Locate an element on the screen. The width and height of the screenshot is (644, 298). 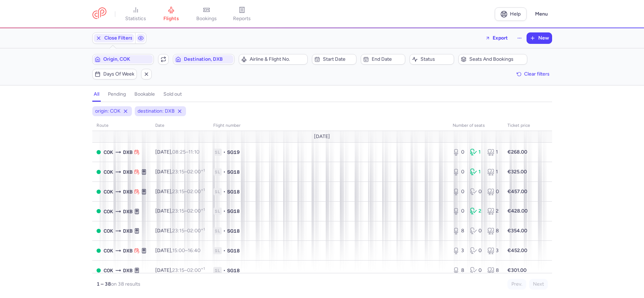
strong: 1 – 38 is located at coordinates (104, 284).